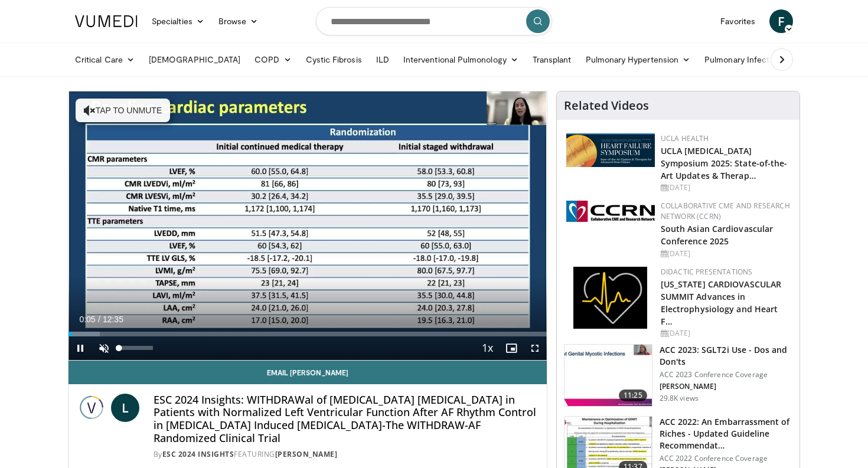  I want to click on button: Enable picture-in-picture mode, so click(511, 348).